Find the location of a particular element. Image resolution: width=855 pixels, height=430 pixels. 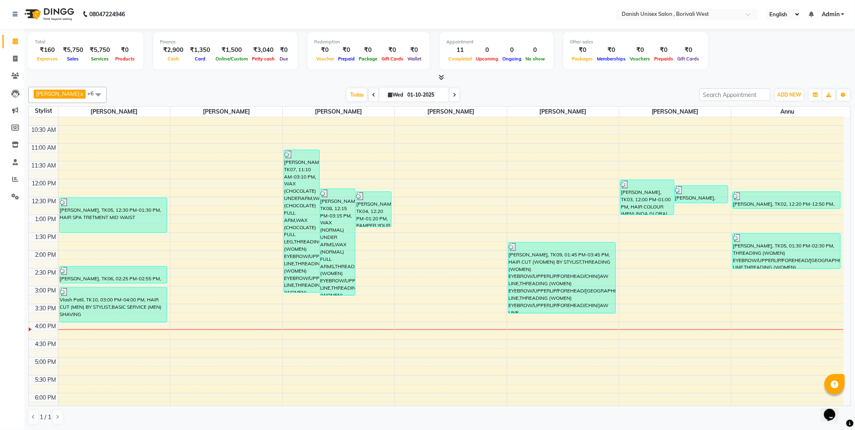

span: Sales is located at coordinates (73, 59).